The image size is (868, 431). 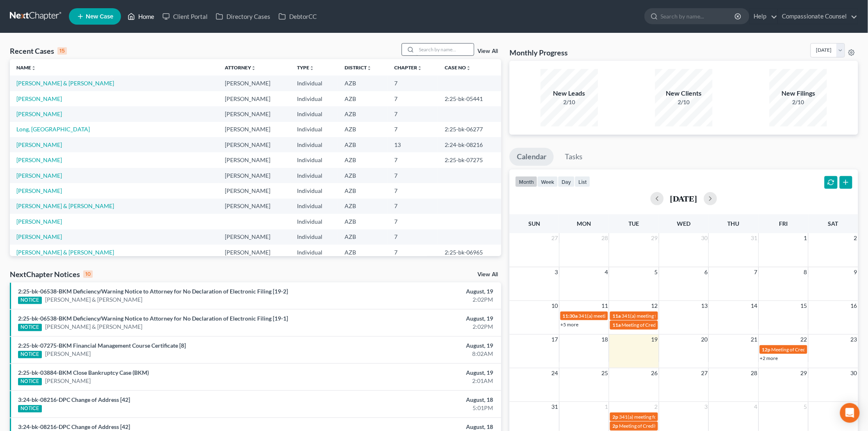 I want to click on div: 2:02PM, so click(x=416, y=299).